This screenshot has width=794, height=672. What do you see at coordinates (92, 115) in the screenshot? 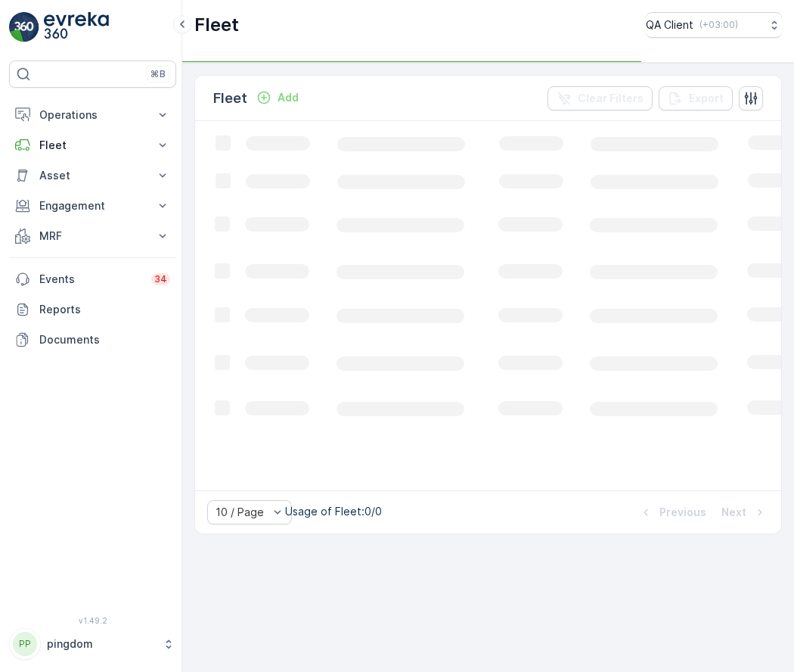
I see `button: Operations` at bounding box center [92, 115].